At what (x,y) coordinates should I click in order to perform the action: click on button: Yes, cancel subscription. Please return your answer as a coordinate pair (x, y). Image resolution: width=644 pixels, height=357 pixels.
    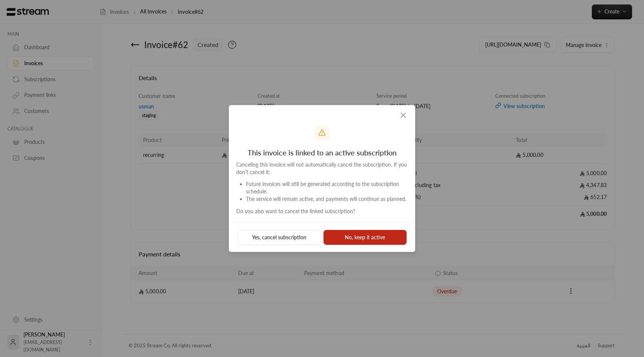
    Looking at the image, I should click on (279, 237).